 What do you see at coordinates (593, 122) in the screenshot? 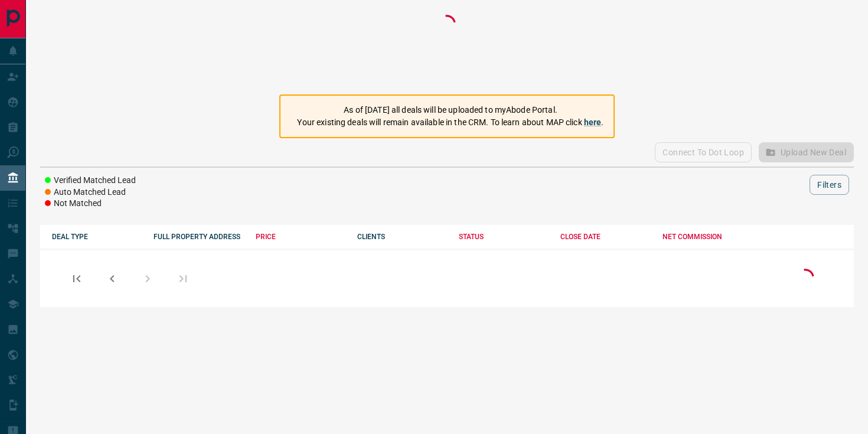
I see `a: here` at bounding box center [593, 122].